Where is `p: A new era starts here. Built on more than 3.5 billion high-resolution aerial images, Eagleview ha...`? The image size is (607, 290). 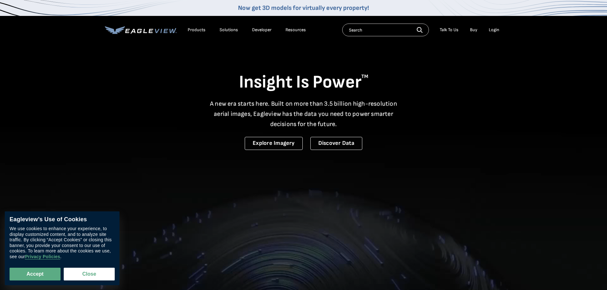 p: A new era starts here. Built on more than 3.5 billion high-resolution aerial images, Eagleview ha... is located at coordinates (303, 114).